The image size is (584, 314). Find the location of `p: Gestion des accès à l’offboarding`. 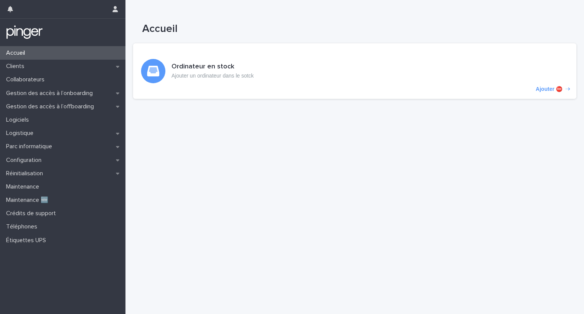

p: Gestion des accès à l’offboarding is located at coordinates (51, 106).